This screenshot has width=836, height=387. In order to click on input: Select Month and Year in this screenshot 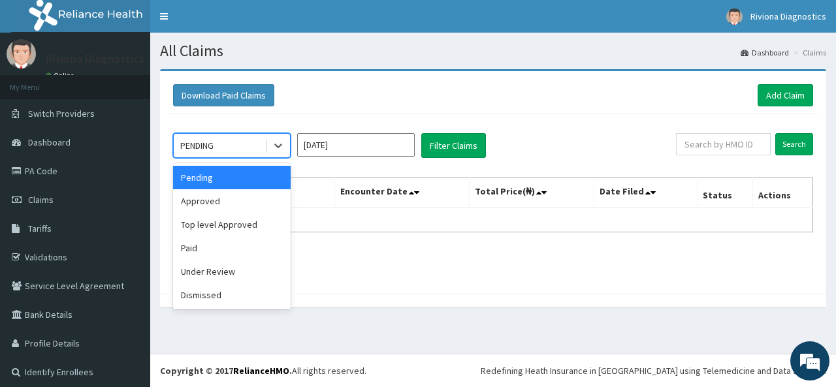, I will do `click(356, 145)`.